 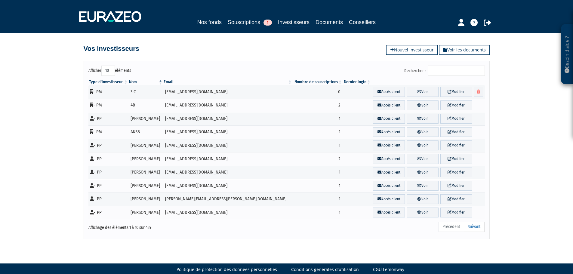 What do you see at coordinates (168, 226) in the screenshot?
I see `div: Affichage des éléments 1 à 10 sur 439` at bounding box center [168, 226].